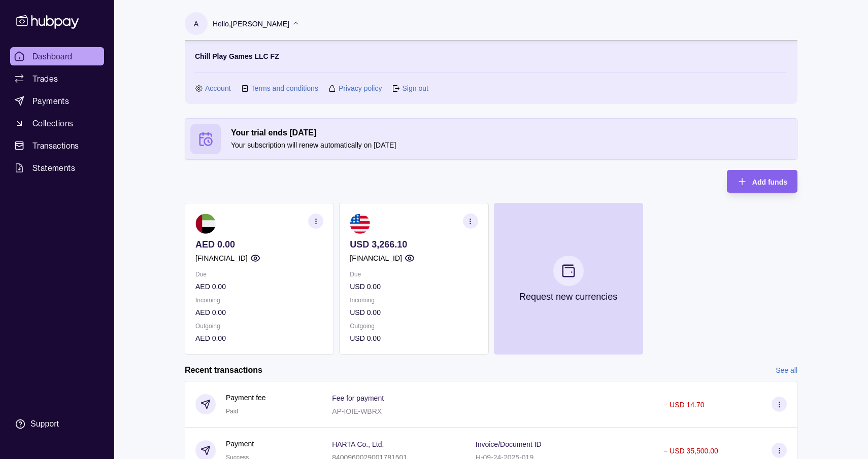 The height and width of the screenshot is (459, 868). Describe the element at coordinates (769, 182) in the screenshot. I see `span: Add funds` at that location.